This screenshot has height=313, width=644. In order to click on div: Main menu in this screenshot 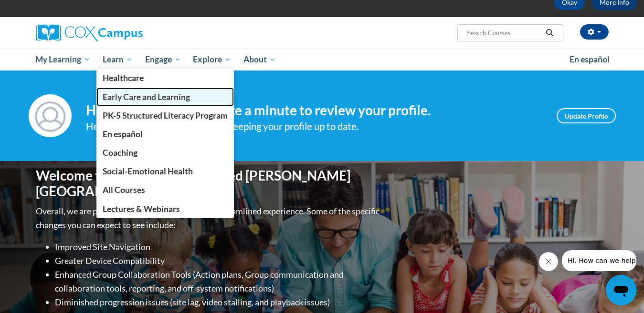, I will do `click(323, 60)`.